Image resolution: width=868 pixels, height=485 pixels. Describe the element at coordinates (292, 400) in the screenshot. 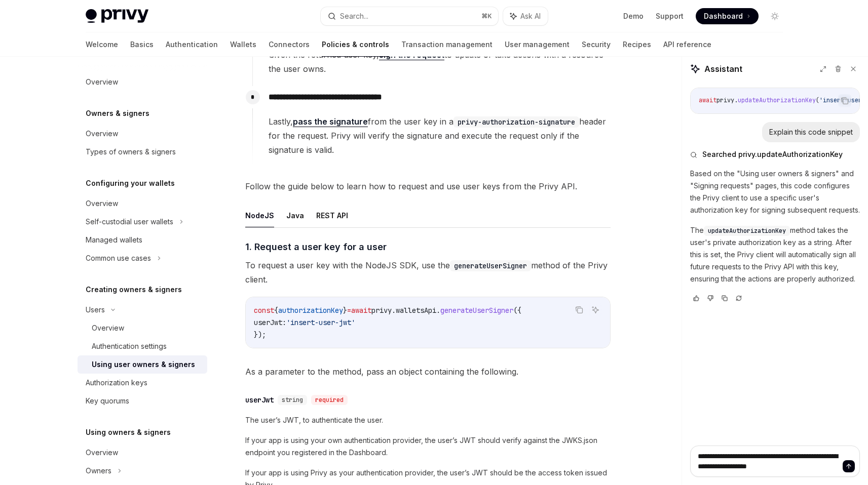

I see `span: string` at that location.